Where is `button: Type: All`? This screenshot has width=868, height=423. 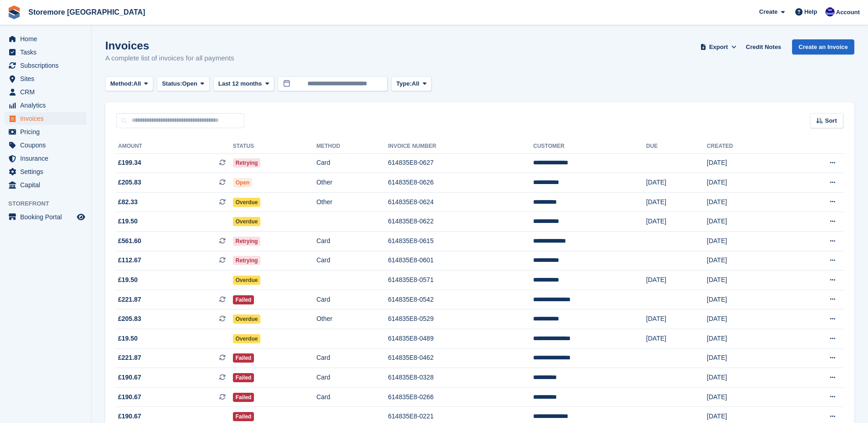 button: Type: All is located at coordinates (412, 84).